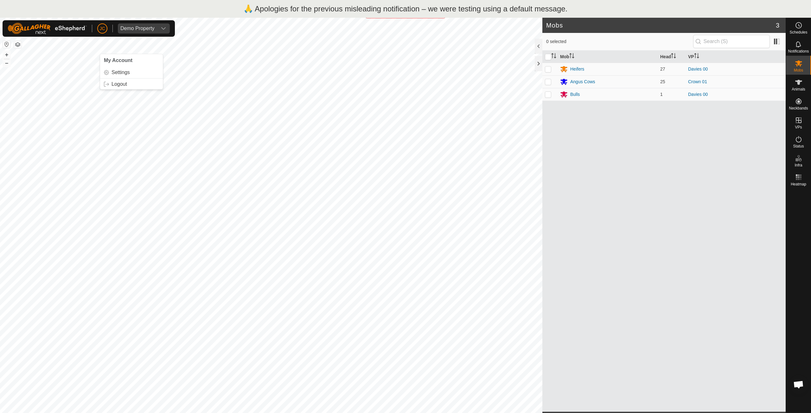 The height and width of the screenshot is (413, 811). What do you see at coordinates (47, 29) in the screenshot?
I see `img: Gallagher Logo` at bounding box center [47, 29].